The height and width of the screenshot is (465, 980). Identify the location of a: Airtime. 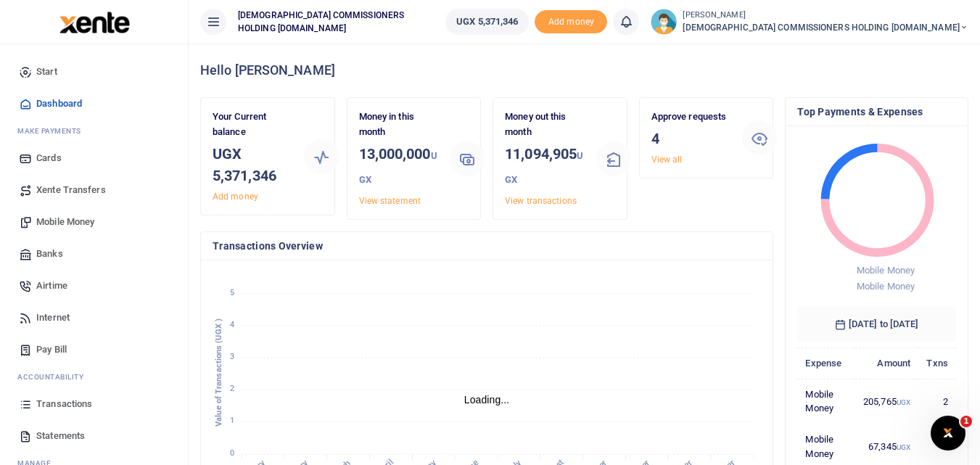
(94, 286).